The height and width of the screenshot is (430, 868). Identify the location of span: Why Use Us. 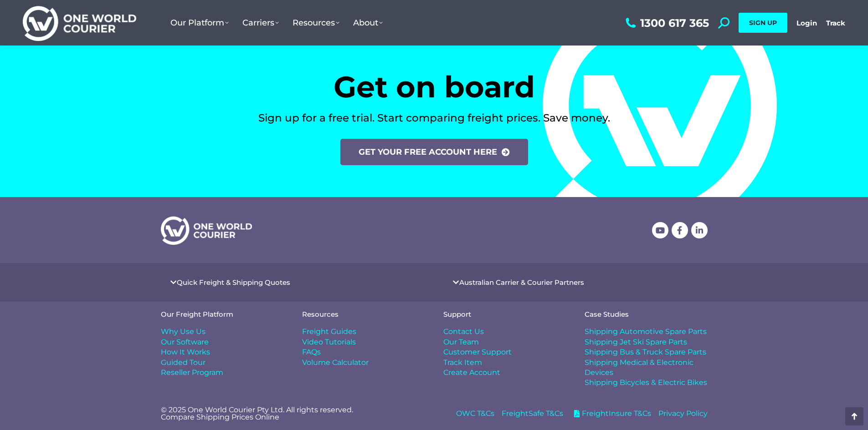
(183, 332).